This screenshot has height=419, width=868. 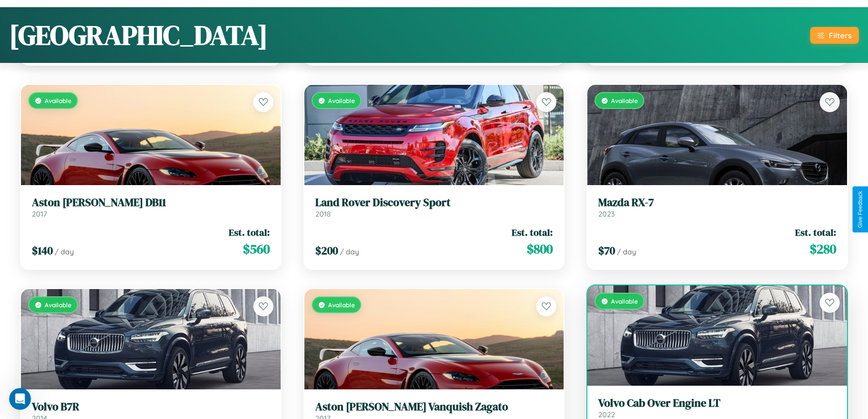 I want to click on span: $ 140, so click(x=43, y=250).